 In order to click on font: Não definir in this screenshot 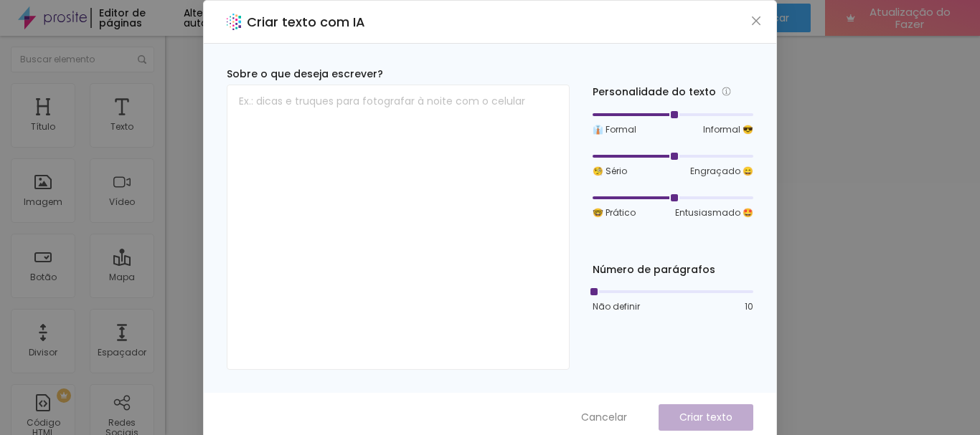, I will do `click(617, 306)`.